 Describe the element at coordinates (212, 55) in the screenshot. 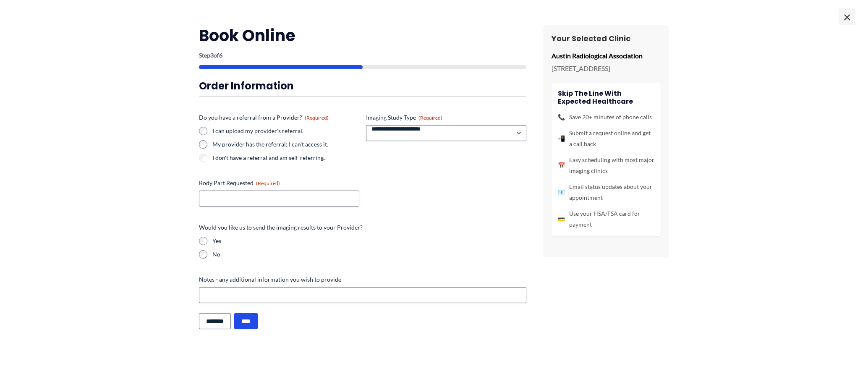

I see `span: 3` at that location.